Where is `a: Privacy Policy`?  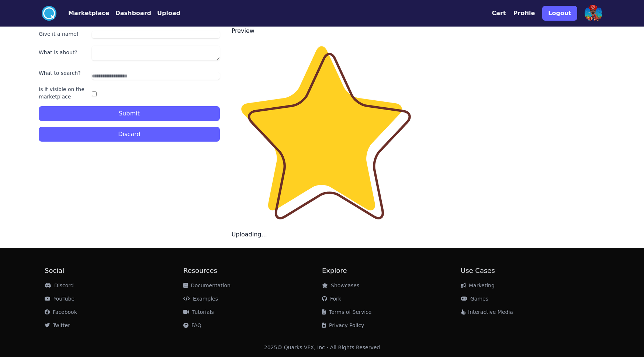 a: Privacy Policy is located at coordinates (343, 325).